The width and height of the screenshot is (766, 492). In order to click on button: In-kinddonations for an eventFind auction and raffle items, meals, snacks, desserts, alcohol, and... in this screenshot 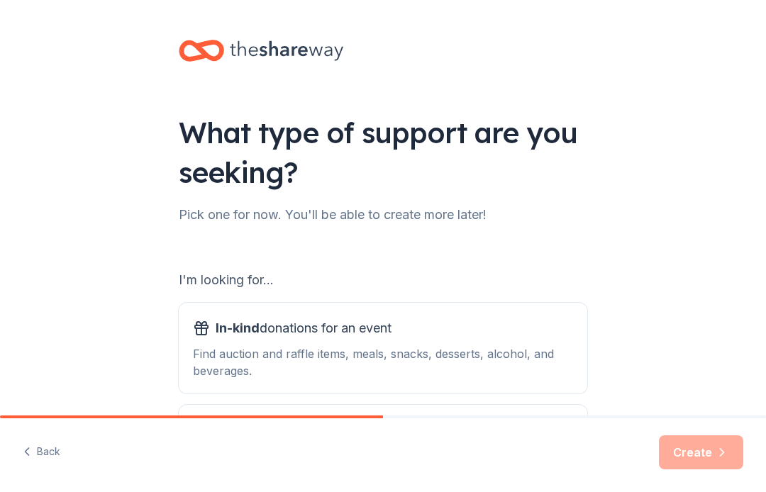, I will do `click(383, 348)`.